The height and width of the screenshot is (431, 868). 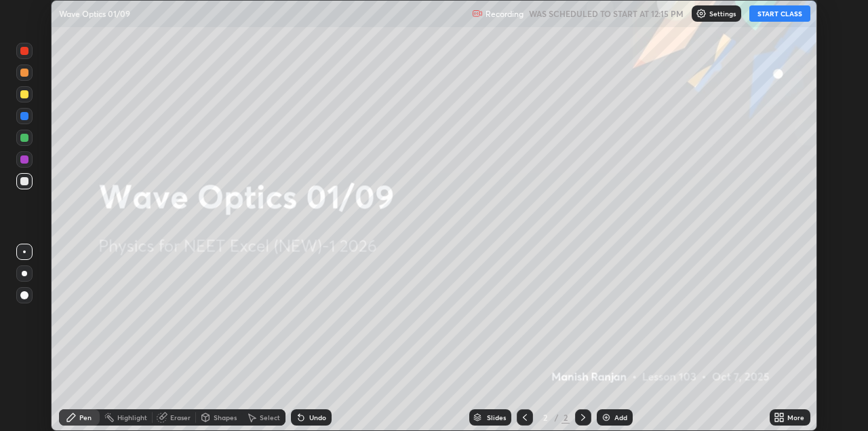 I want to click on img: recording.375f2c34.svg, so click(x=477, y=13).